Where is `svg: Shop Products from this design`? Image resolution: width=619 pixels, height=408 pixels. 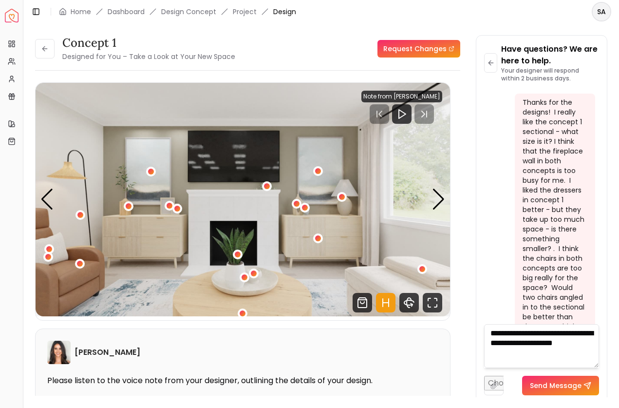 svg: Shop Products from this design is located at coordinates (362, 302).